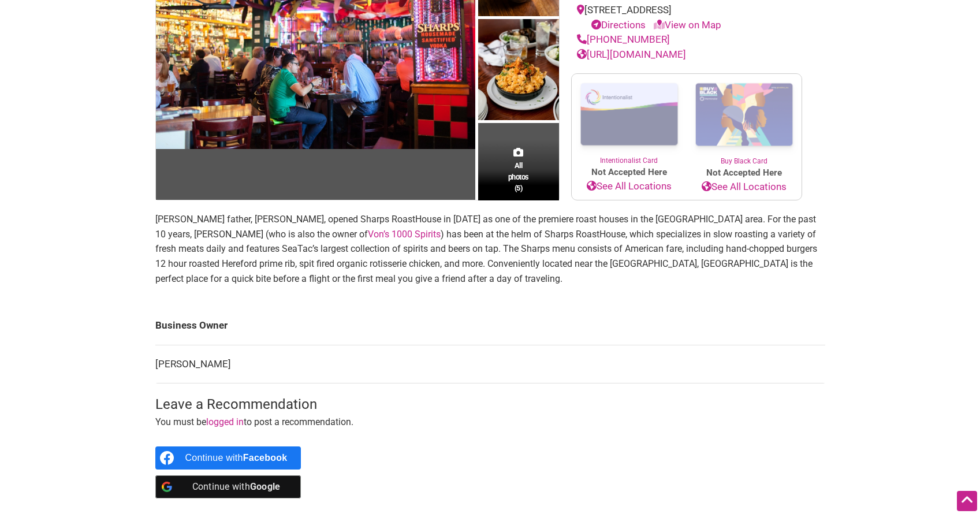  Describe the element at coordinates (490, 422) in the screenshot. I see `p: You must be to post a recommendation.` at that location.